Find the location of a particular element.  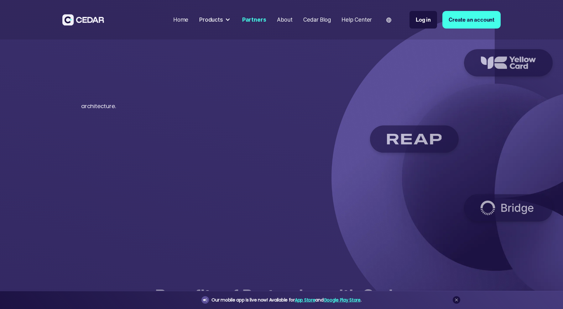

div: Help Center is located at coordinates (357, 20).